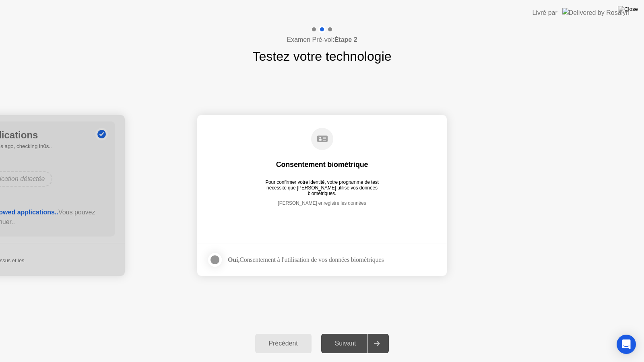 The image size is (644, 362). I want to click on div: Suivant, so click(345, 343).